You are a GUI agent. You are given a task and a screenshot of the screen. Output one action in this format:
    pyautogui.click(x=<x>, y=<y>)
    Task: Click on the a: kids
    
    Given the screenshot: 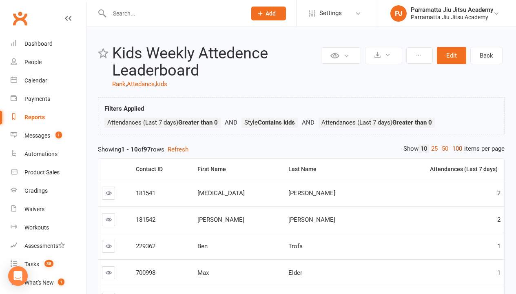 What is the action you would take?
    pyautogui.click(x=161, y=84)
    